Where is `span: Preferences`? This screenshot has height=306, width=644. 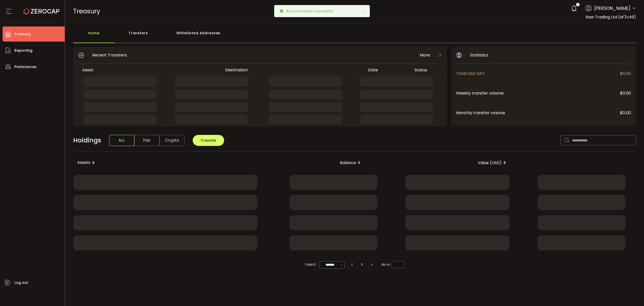
span: Preferences is located at coordinates (25, 67).